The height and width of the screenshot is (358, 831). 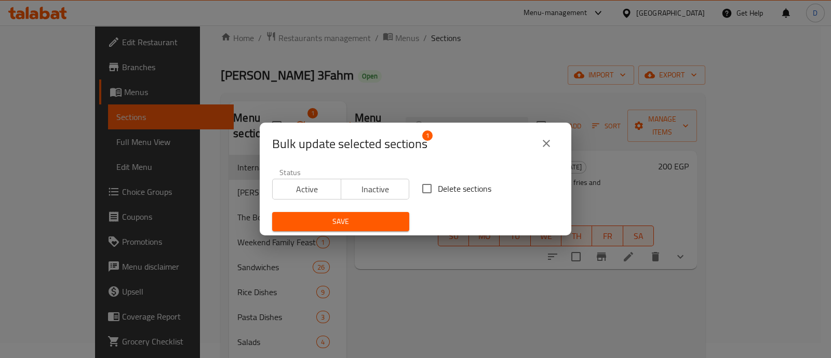 What do you see at coordinates (341, 221) in the screenshot?
I see `span: Save` at bounding box center [341, 221].